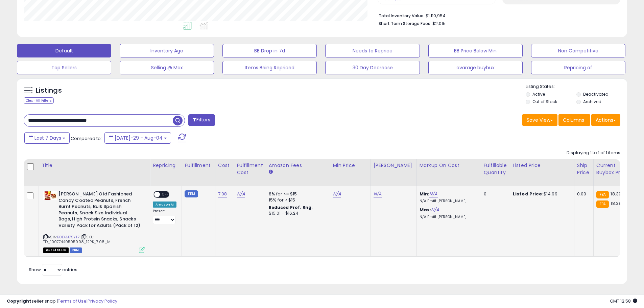 The height and width of the screenshot is (308, 644). What do you see at coordinates (167, 68) in the screenshot?
I see `button: Selling @ Max` at bounding box center [167, 68].